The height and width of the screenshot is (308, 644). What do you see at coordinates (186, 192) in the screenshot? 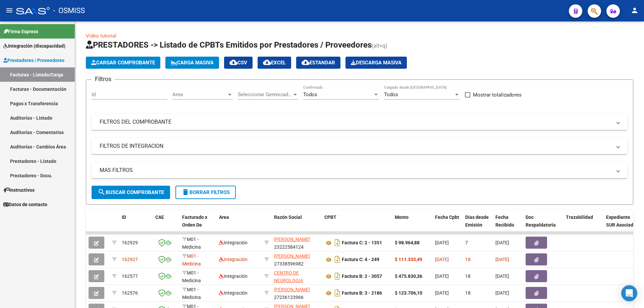
I see `mat-icon: delete` at bounding box center [186, 192].